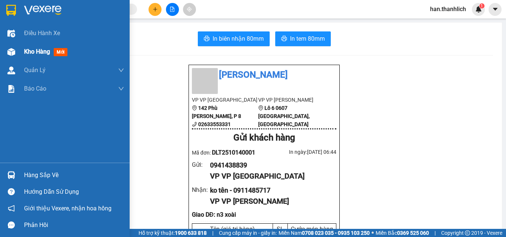 The height and width of the screenshot is (237, 506). Describe the element at coordinates (189, 9) in the screenshot. I see `button: aim` at that location.